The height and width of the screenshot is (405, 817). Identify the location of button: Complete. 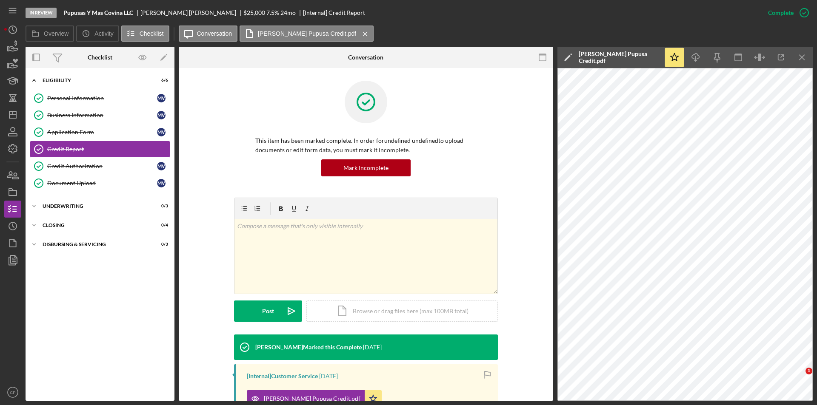
(785, 13).